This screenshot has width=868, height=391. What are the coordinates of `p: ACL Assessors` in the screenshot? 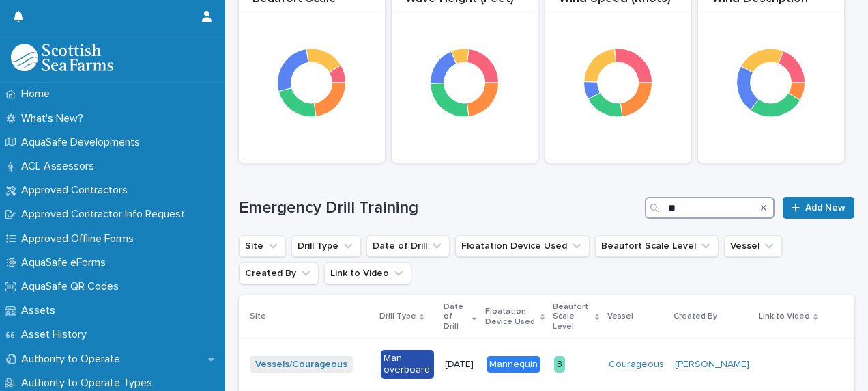 It's located at (60, 166).